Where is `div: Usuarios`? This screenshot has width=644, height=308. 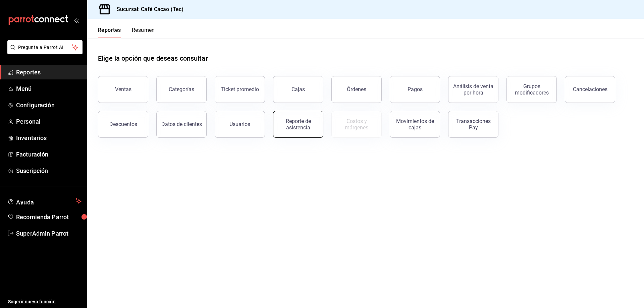 div: Usuarios is located at coordinates (240, 124).